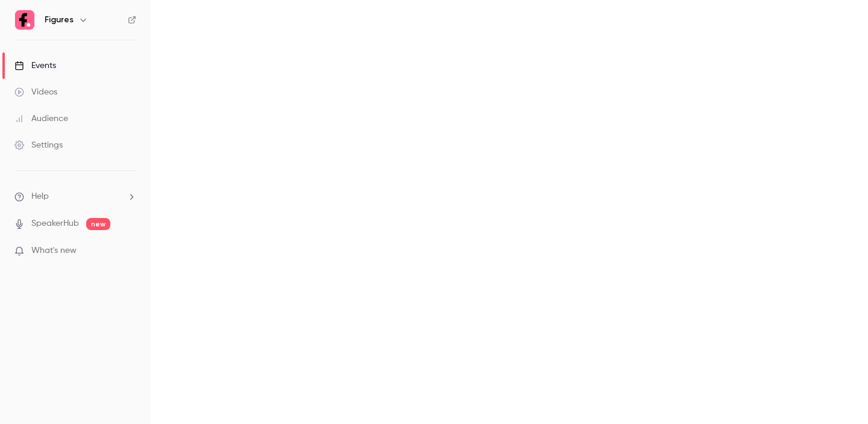 The width and height of the screenshot is (868, 424). What do you see at coordinates (39, 145) in the screenshot?
I see `div: Settings` at bounding box center [39, 145].